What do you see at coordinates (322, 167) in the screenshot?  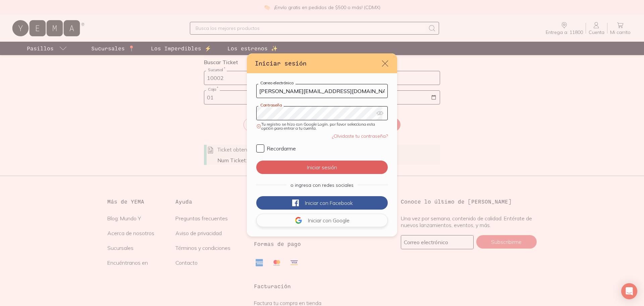 I see `button: Iniciar sesión` at bounding box center [322, 167].